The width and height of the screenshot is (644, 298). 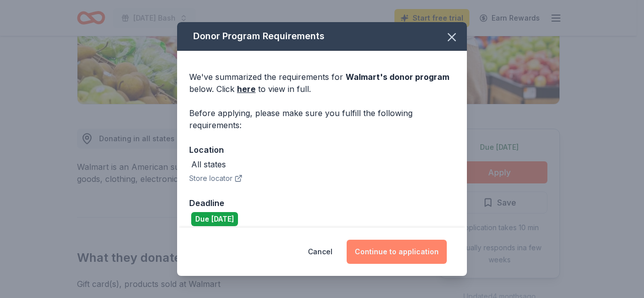 What do you see at coordinates (246, 89) in the screenshot?
I see `a: here` at bounding box center [246, 89].